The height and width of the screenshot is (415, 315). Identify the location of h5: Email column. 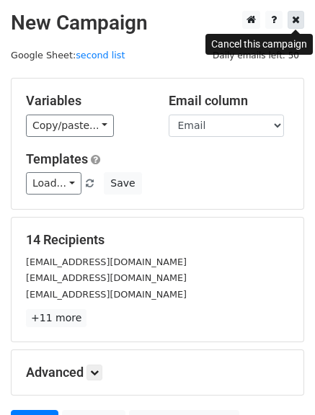
(229, 101).